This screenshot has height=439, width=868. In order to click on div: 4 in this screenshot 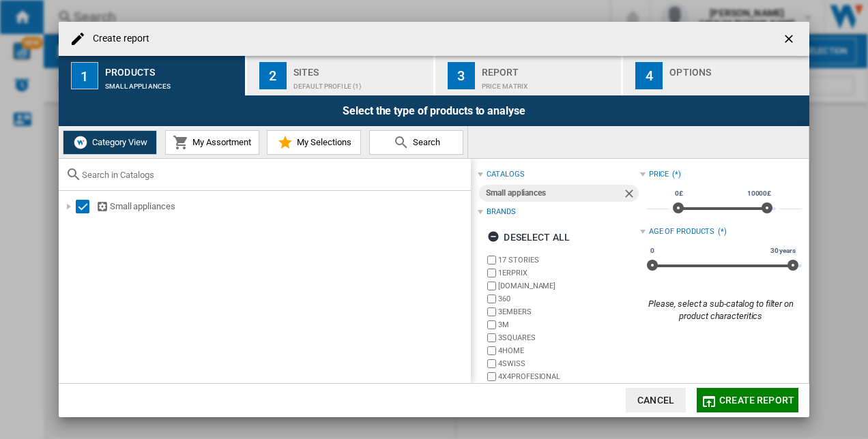, I will do `click(649, 76)`.